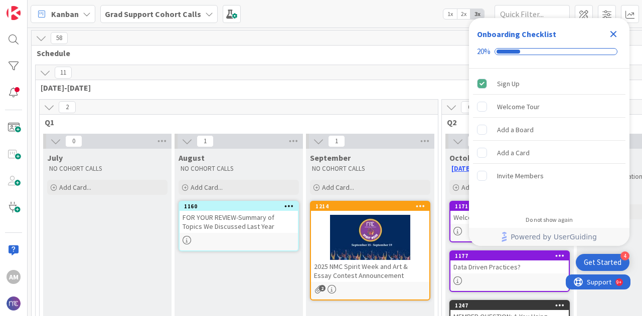 This screenshot has width=642, height=316. I want to click on span: Q1, so click(235, 122).